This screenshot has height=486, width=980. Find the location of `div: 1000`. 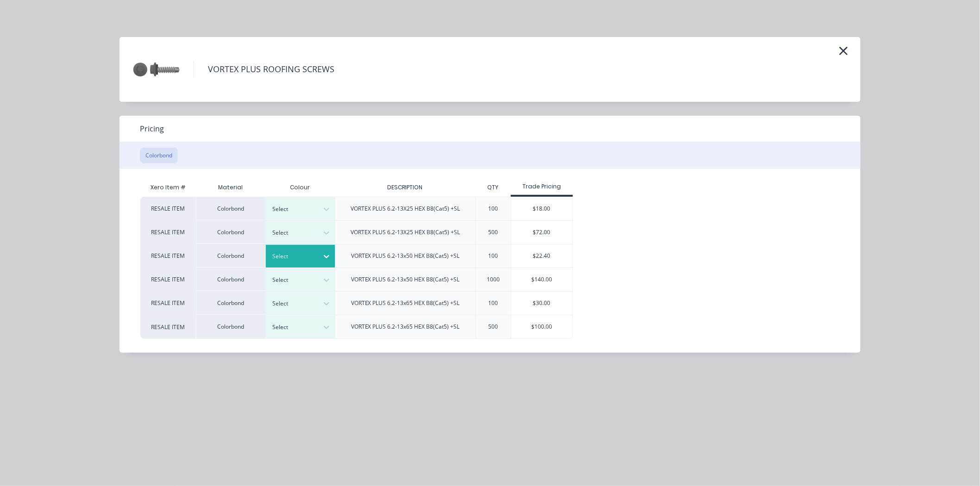

div: 1000 is located at coordinates (493, 279).